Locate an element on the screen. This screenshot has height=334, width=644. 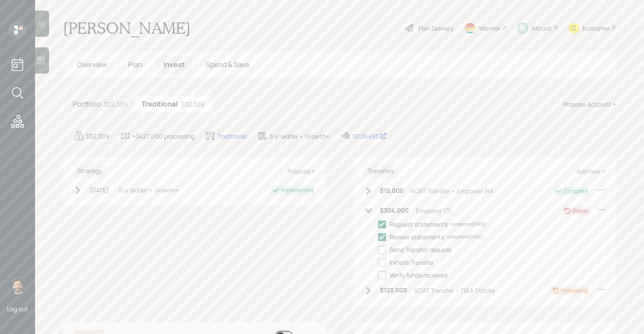
div: Ready is located at coordinates (580, 211).